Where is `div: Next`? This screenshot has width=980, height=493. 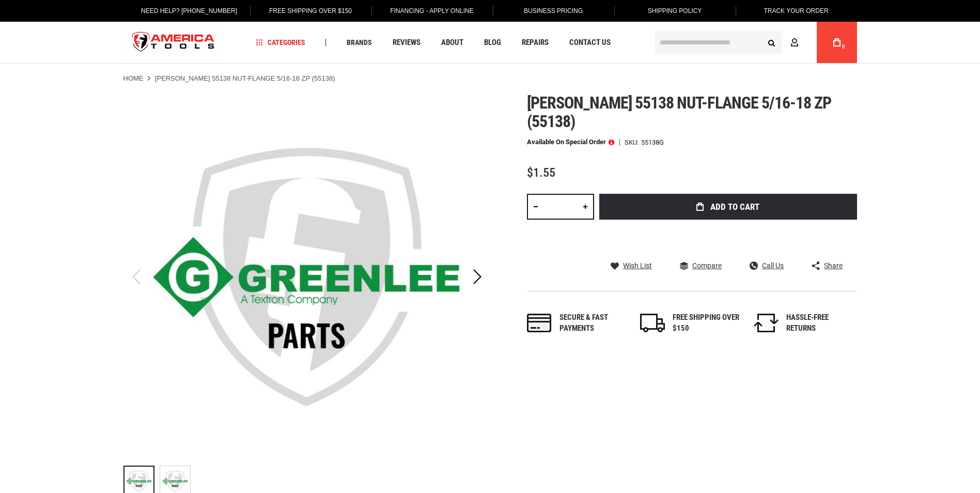 div: Next is located at coordinates (477, 277).